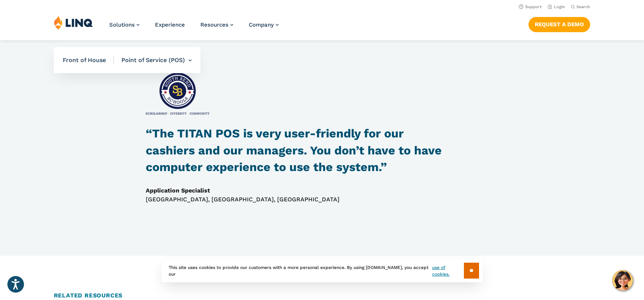  I want to click on strong: Application Specialist, so click(178, 191).